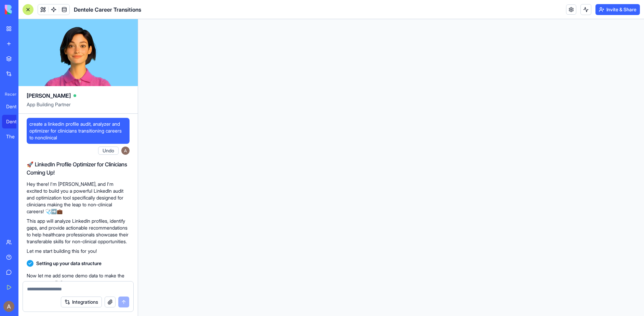 This screenshot has height=316, width=644. Describe the element at coordinates (618, 10) in the screenshot. I see `button: Invite & Share` at that location.